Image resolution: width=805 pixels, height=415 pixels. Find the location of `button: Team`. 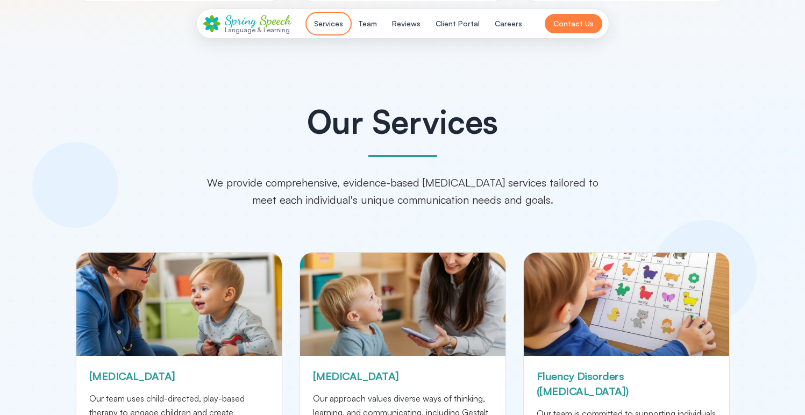

button: Team is located at coordinates (367, 24).